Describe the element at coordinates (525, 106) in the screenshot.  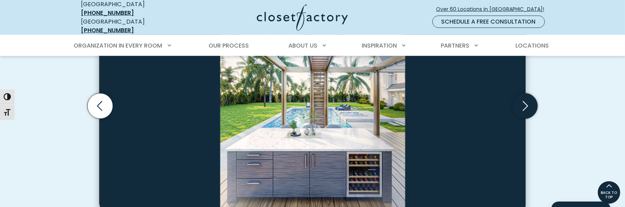
I see `button: Next slide` at that location.